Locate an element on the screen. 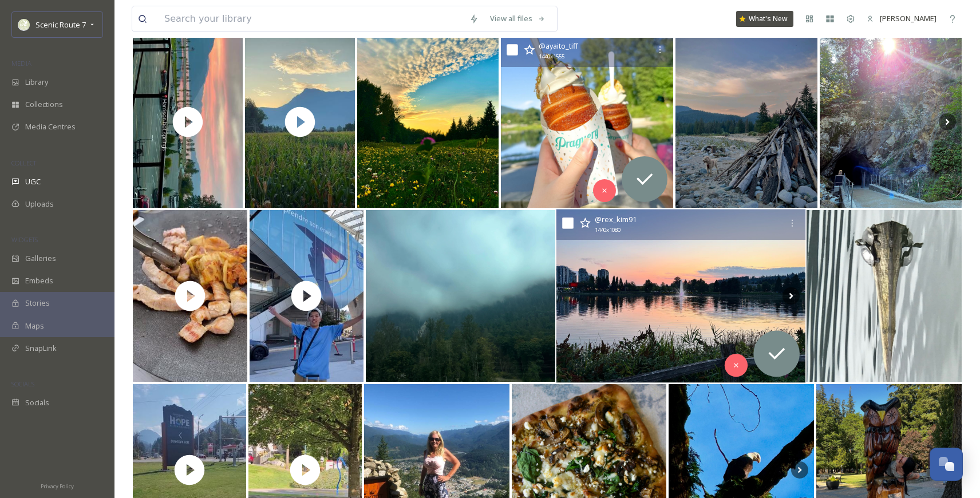  img: SnapSea%20Square%20Logo.png is located at coordinates (24, 25).